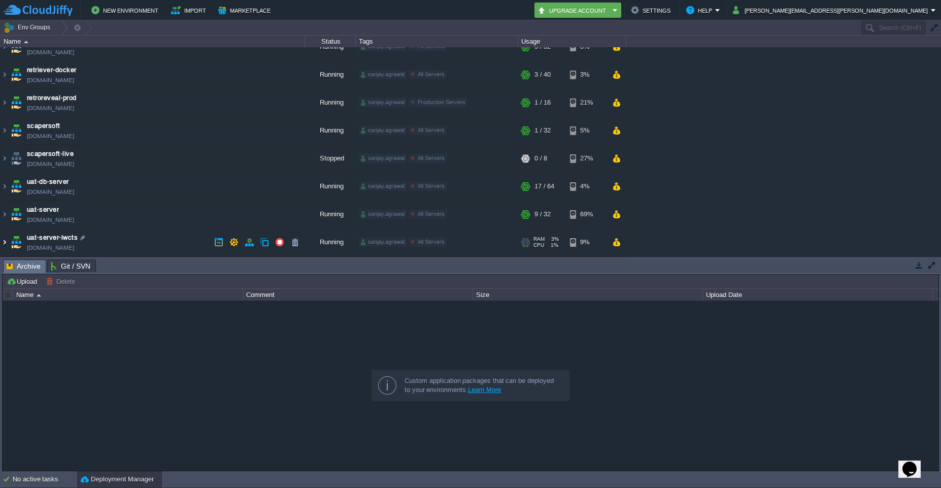  What do you see at coordinates (574, 10) in the screenshot?
I see `button: Upgrade Account` at bounding box center [574, 10].